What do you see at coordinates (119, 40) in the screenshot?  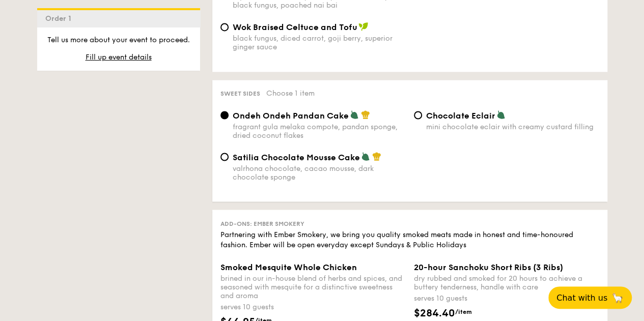 I see `p: Tell us more about your event to proceed.` at bounding box center [119, 40].